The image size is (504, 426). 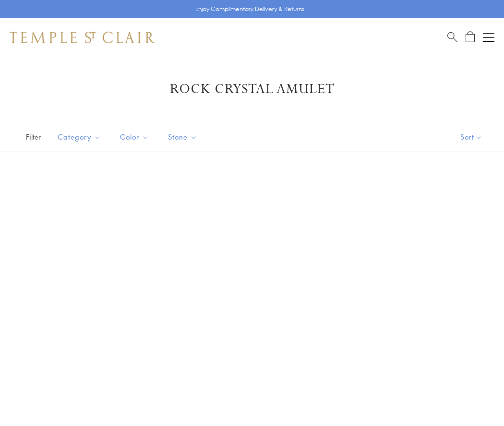 What do you see at coordinates (135, 136) in the screenshot?
I see `span: Color` at bounding box center [135, 136].